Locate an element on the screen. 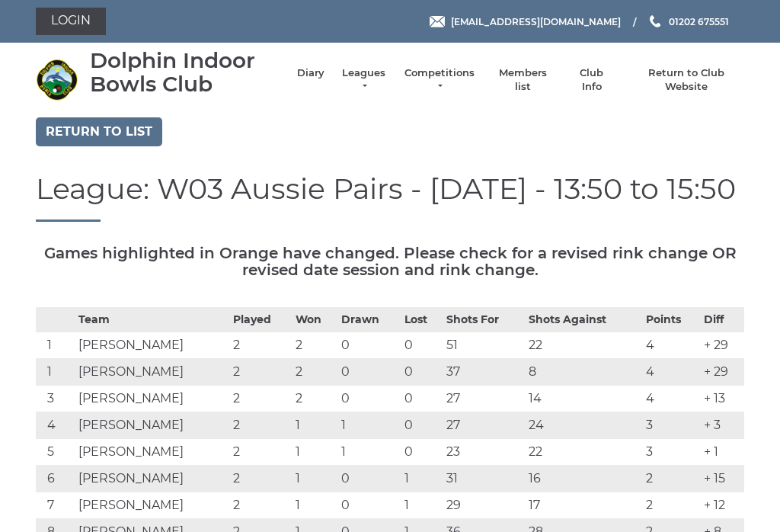 Image resolution: width=780 pixels, height=532 pixels. td: 17 is located at coordinates (583, 505).